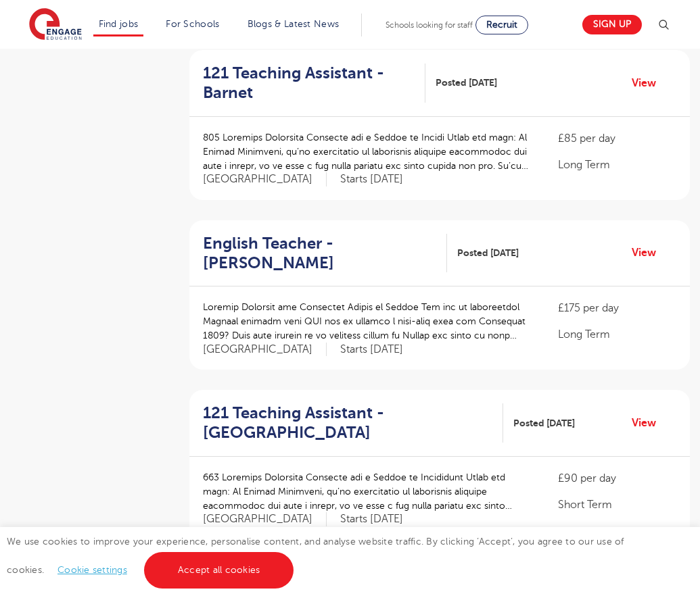 The image size is (700, 600). I want to click on p: £85 per day, so click(617, 139).